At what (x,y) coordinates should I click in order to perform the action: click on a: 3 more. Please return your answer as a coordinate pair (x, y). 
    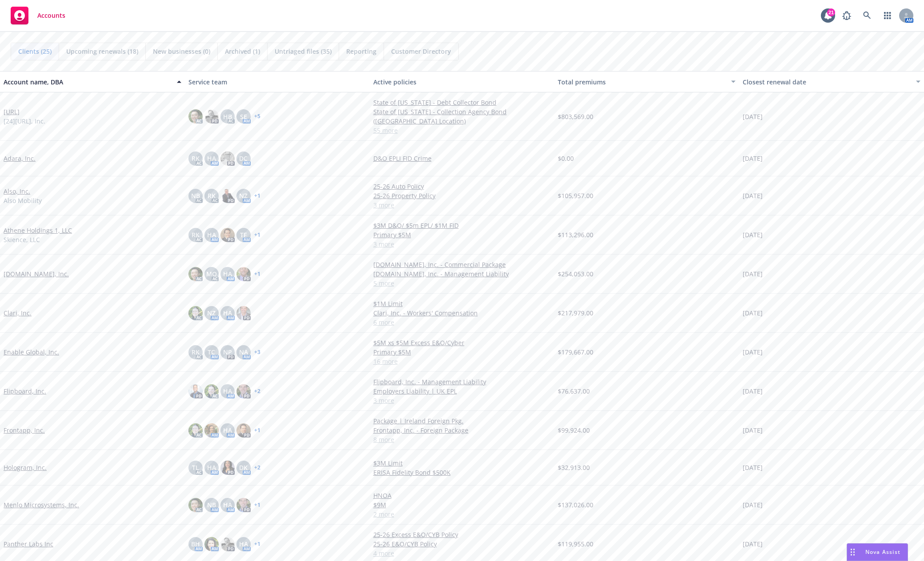
    Looking at the image, I should click on (462, 244).